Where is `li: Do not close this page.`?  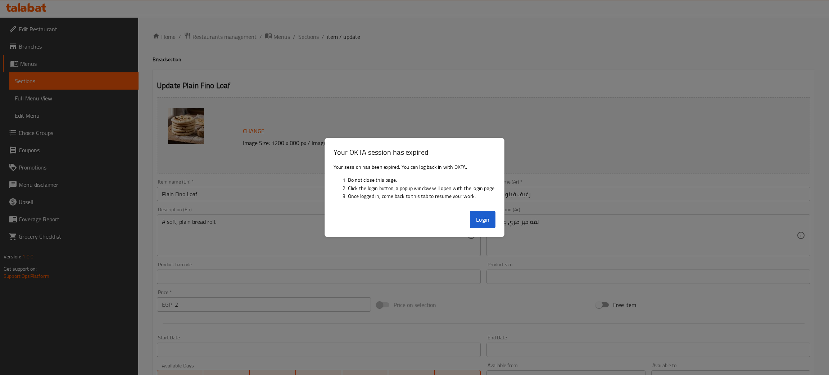 li: Do not close this page. is located at coordinates (422, 180).